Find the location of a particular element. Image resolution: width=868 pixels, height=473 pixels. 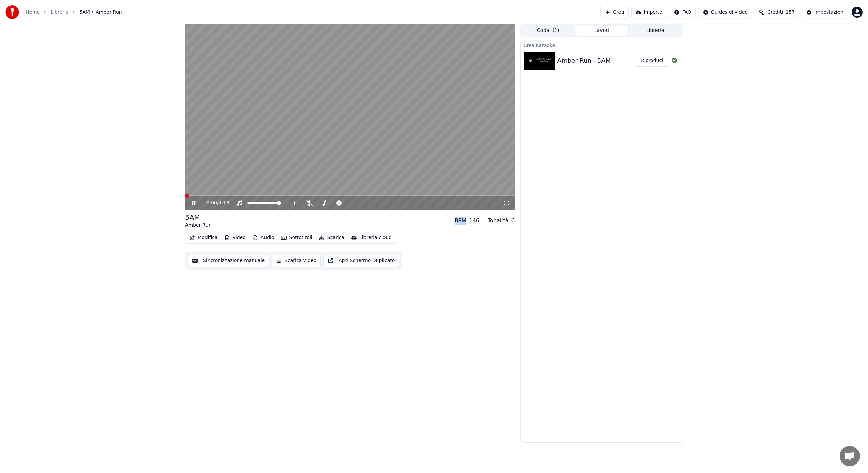

a: Home is located at coordinates (33, 12).